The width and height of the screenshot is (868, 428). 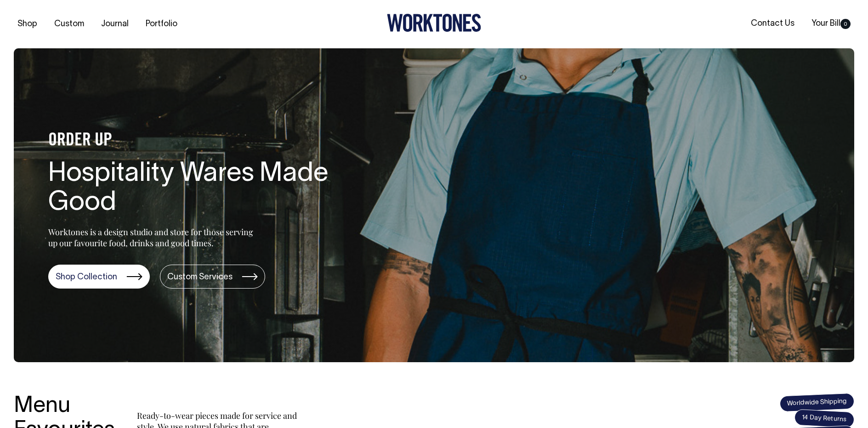 What do you see at coordinates (196, 189) in the screenshot?
I see `h1: Hospitality Wares Made Good` at bounding box center [196, 189].